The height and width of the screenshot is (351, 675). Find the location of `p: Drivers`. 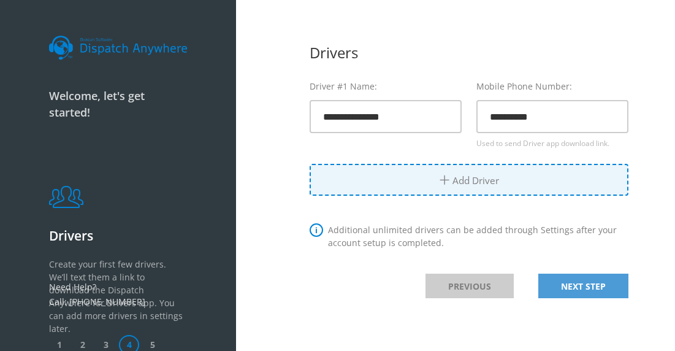

p: Drivers is located at coordinates (118, 236).